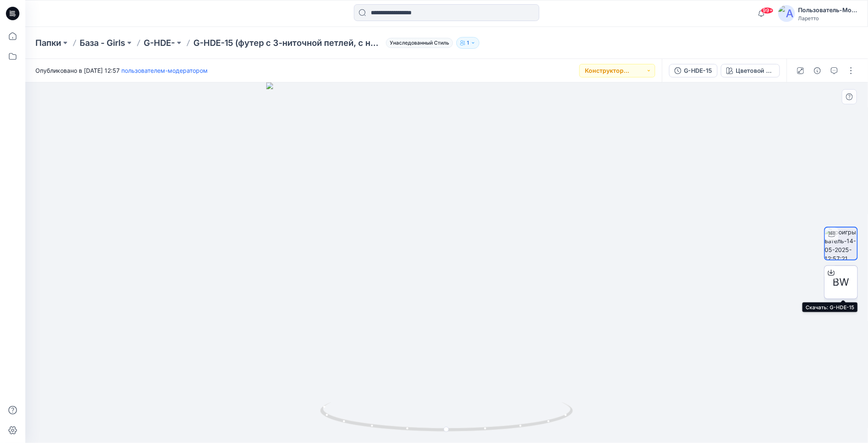 The height and width of the screenshot is (443, 868). Describe the element at coordinates (103, 43) in the screenshot. I see `ya-tr-span: База - Girls` at that location.